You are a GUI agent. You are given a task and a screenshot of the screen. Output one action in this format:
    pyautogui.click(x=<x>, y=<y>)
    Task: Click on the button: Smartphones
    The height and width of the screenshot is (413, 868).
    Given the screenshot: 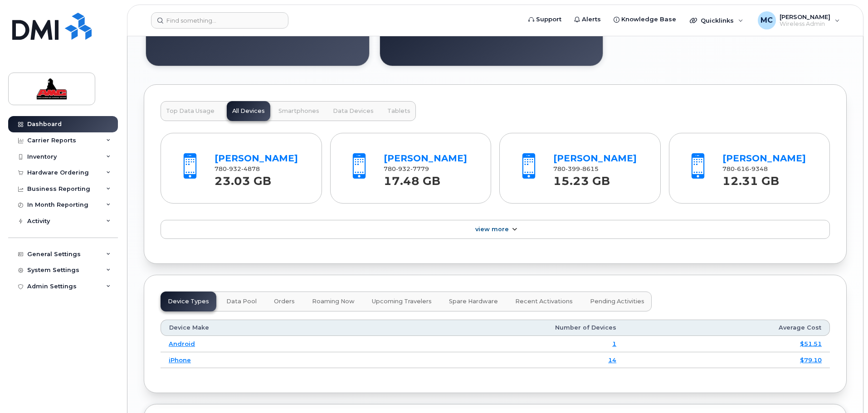 What is the action you would take?
    pyautogui.click(x=299, y=111)
    